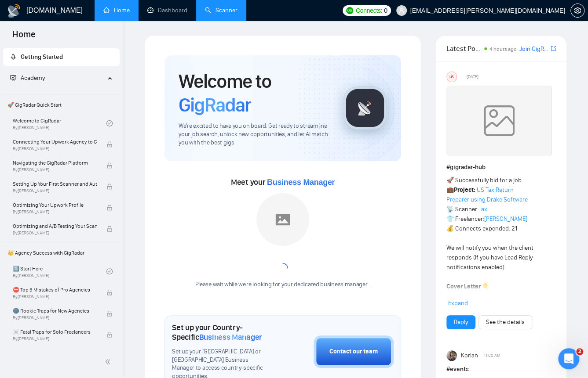 The width and height of the screenshot is (588, 378). Describe the element at coordinates (452, 77) in the screenshot. I see `div: US` at that location.